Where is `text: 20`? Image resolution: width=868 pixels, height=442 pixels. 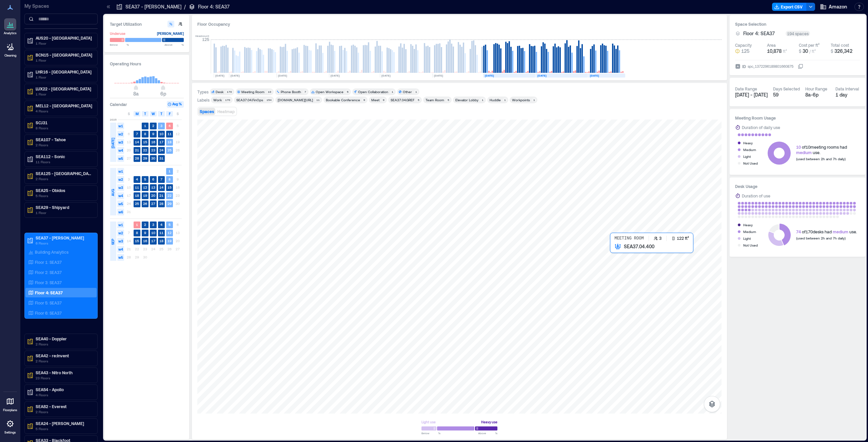 text: 20 is located at coordinates (154, 195).